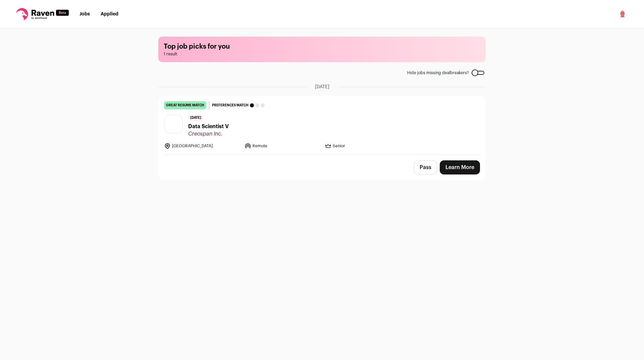  Describe the element at coordinates (208, 126) in the screenshot. I see `span: Data Scientist V` at that location.